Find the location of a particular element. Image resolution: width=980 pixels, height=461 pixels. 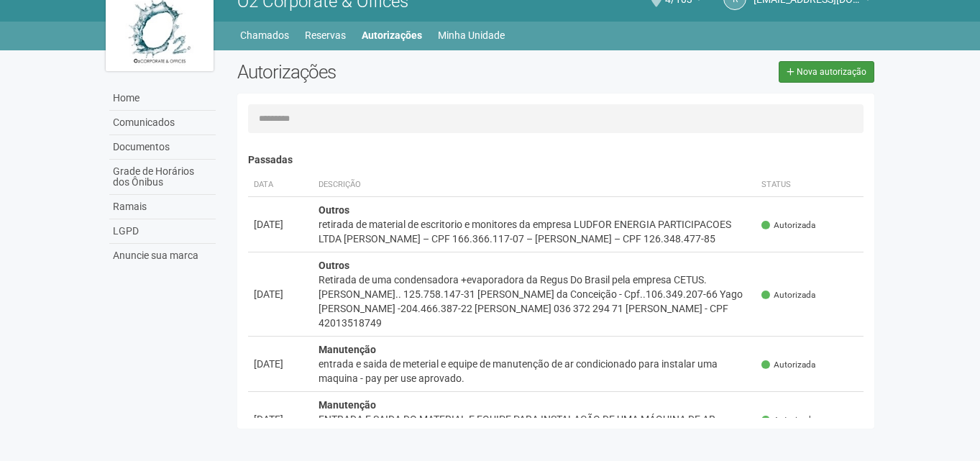

a: Comunicados is located at coordinates (162, 123).